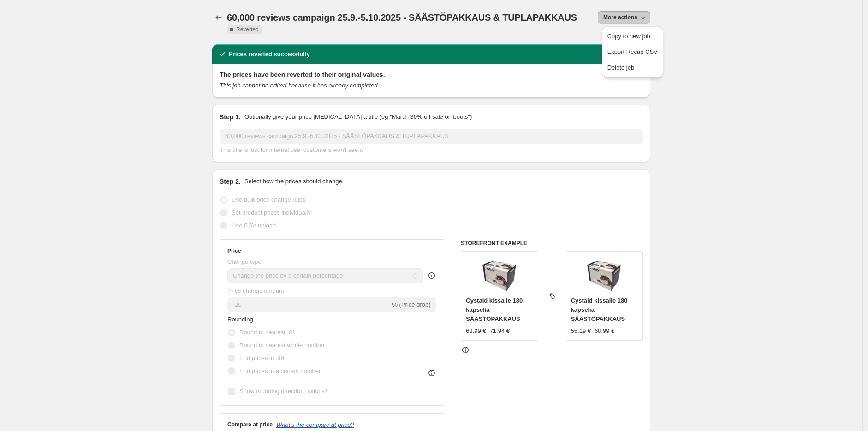  What do you see at coordinates (244, 262) in the screenshot?
I see `span: Change type` at bounding box center [244, 262].